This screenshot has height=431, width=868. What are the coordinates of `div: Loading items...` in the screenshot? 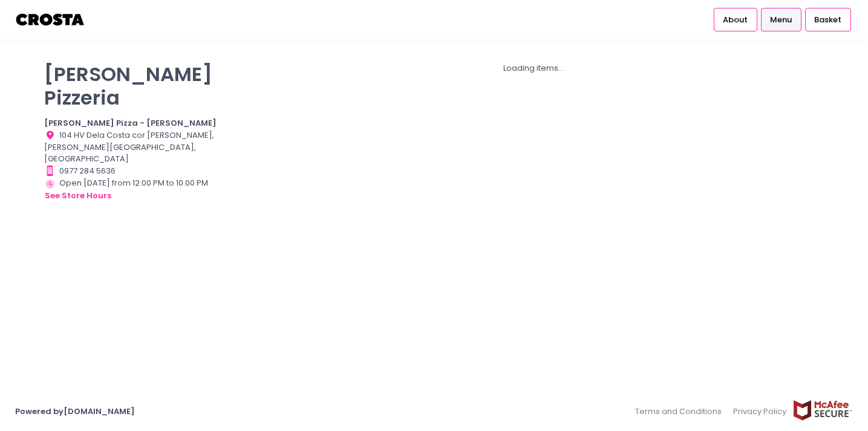 It's located at (533, 68).